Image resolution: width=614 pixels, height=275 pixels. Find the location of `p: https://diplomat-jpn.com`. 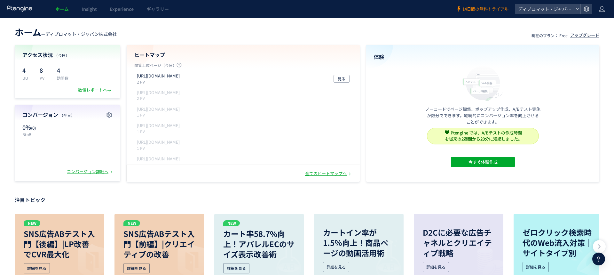

p: https://diplomat-jpn.com is located at coordinates (158, 109).